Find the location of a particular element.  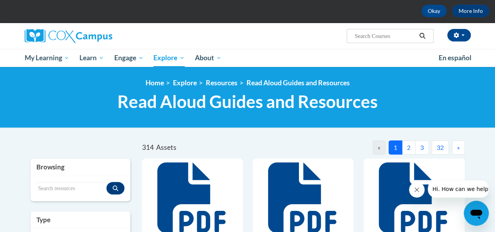

span: 314 is located at coordinates (148, 147).